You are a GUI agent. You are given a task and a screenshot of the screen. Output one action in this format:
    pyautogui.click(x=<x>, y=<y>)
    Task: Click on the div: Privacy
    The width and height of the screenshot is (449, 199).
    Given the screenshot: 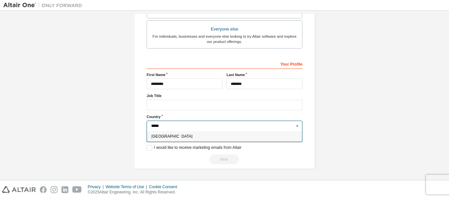 What is the action you would take?
    pyautogui.click(x=97, y=187)
    